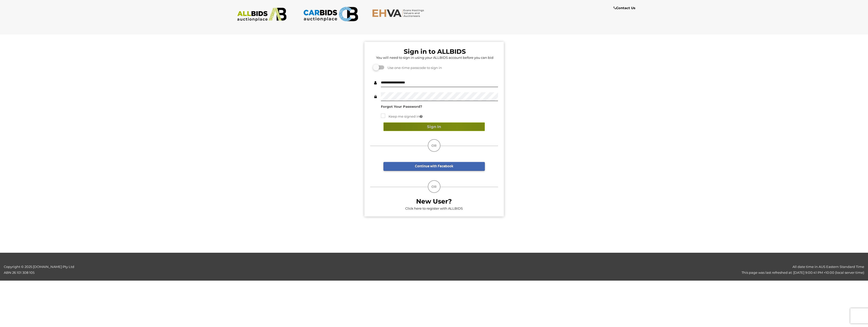 Image resolution: width=868 pixels, height=327 pixels. Describe the element at coordinates (434, 202) in the screenshot. I see `b: New User?` at that location.